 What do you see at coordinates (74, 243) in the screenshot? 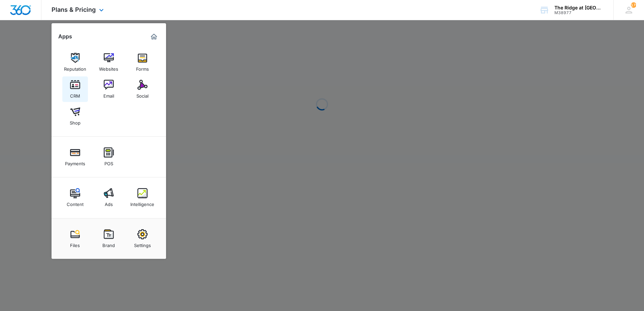
I see `div: Files` at bounding box center [74, 243].